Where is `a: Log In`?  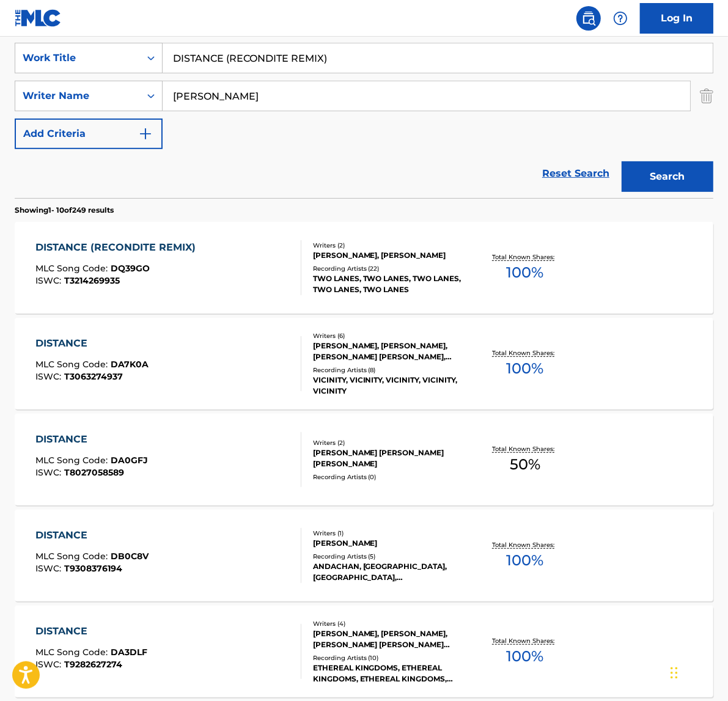
a: Log In is located at coordinates (677, 18).